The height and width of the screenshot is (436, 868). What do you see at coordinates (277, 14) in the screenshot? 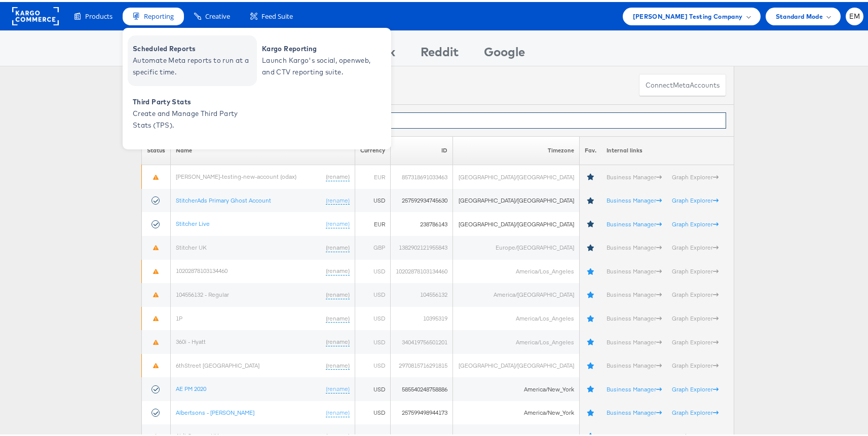
I see `span: Feed Suite` at bounding box center [277, 14].